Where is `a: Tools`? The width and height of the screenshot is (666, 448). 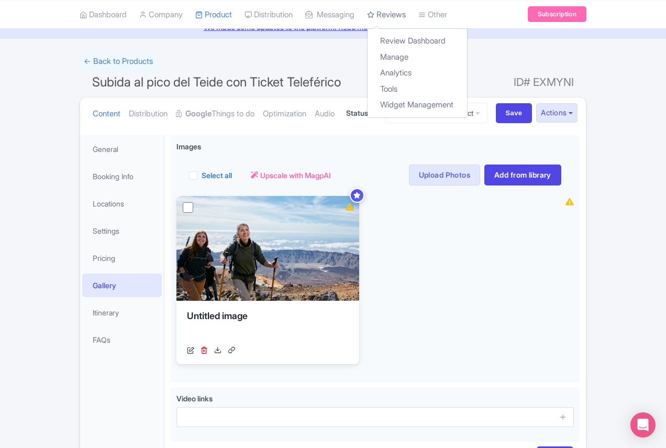
a: Tools is located at coordinates (417, 89).